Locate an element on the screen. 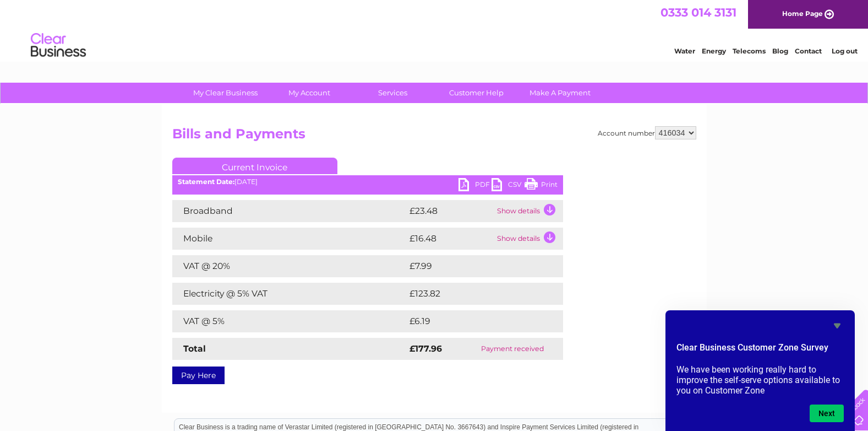 The height and width of the screenshot is (431, 868). h2: Clear Business Customer Zone Survey is located at coordinates (760, 350).